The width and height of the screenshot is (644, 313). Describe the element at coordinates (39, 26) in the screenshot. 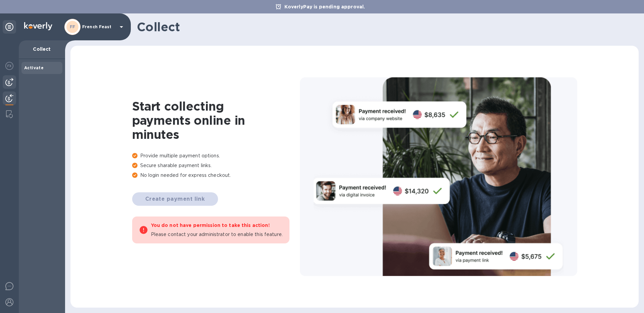

I see `img: Logo` at that location.